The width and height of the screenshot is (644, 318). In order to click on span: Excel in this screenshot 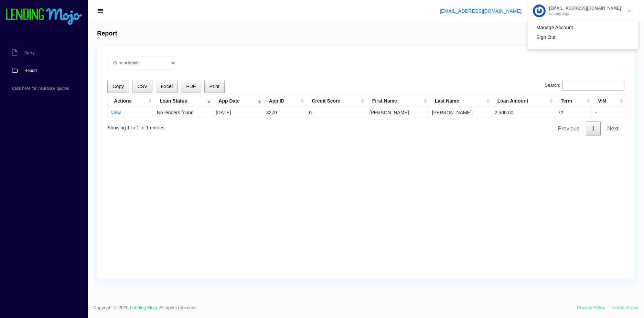, I will do `click(167, 86)`.